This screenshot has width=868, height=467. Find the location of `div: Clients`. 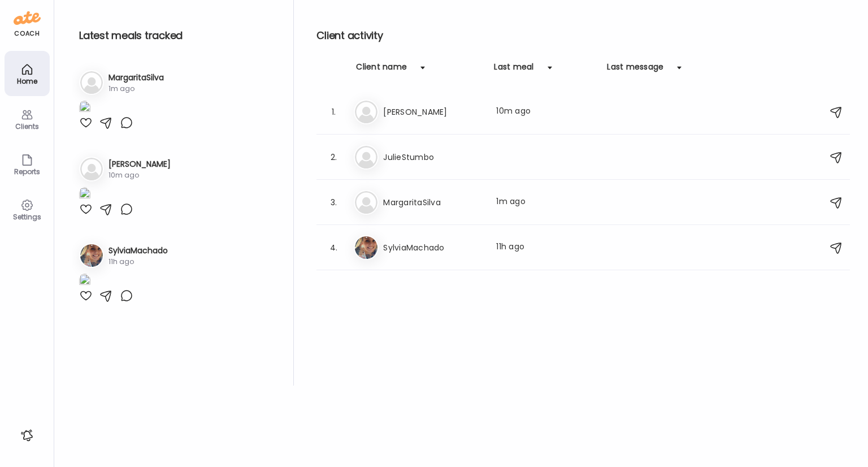

div: Clients is located at coordinates (27, 126).